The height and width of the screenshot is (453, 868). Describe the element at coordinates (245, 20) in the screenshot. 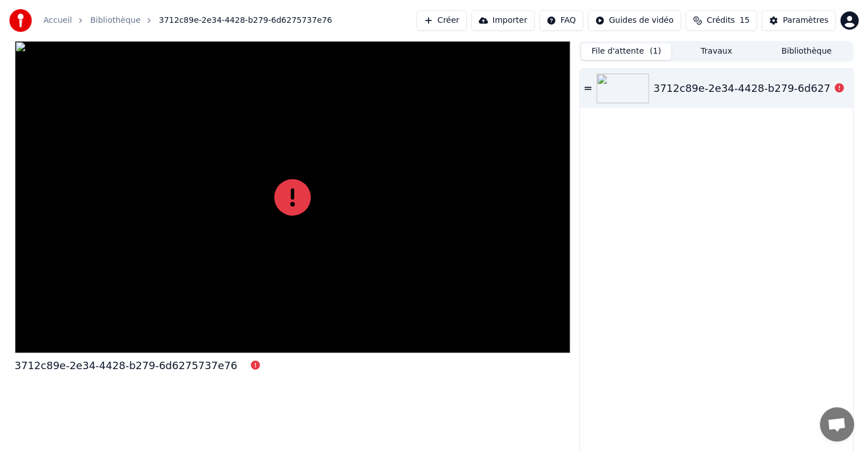

I see `span: 3712c89e-2e34-4428-b279-6d6275737e76` at that location.